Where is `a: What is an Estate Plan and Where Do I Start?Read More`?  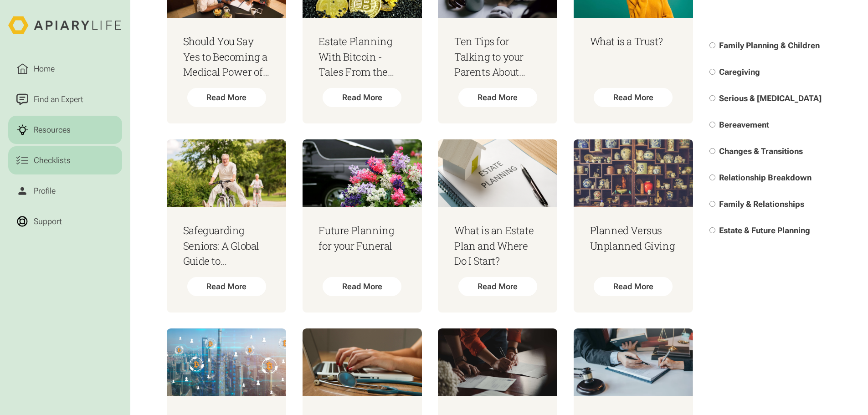 a: What is an Estate Plan and Where Do I Start?Read More is located at coordinates (498, 226).